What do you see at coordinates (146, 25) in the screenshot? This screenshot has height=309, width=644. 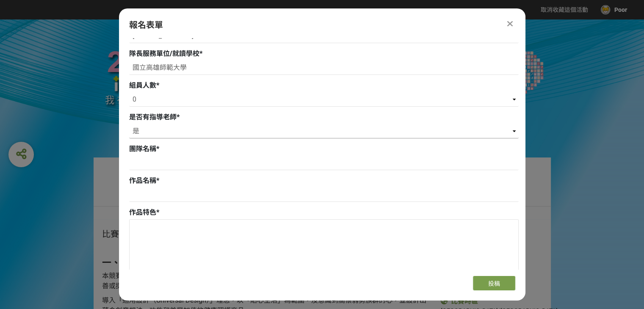 I see `span: 報名表單` at bounding box center [146, 25].